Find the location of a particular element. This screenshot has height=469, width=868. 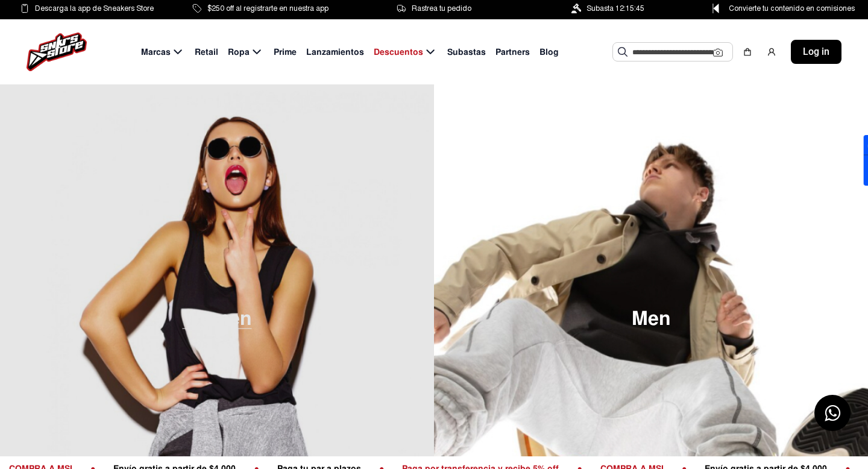

span: $250 off al registrarte en nuestra app is located at coordinates (267, 9).